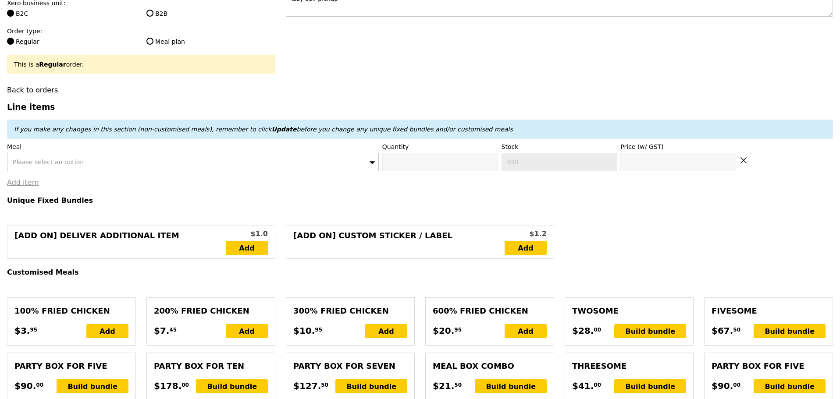  What do you see at coordinates (211, 14) in the screenshot?
I see `label: B2B` at bounding box center [211, 14].